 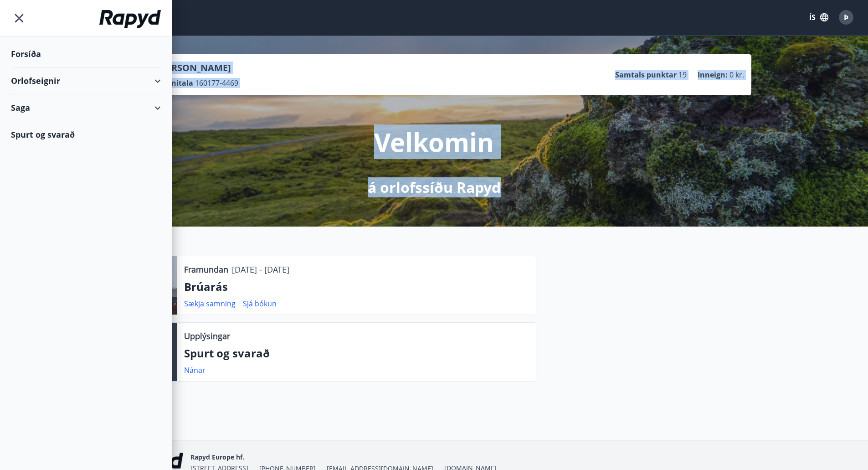 I want to click on a: Nánar, so click(x=194, y=370).